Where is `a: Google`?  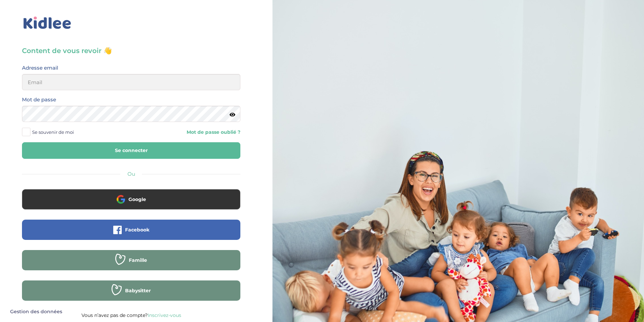 a: Google is located at coordinates (131, 204).